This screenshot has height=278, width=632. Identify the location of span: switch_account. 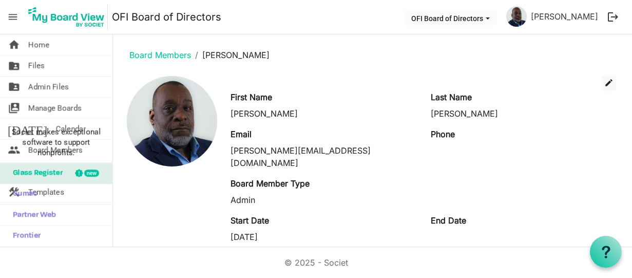
(14, 108).